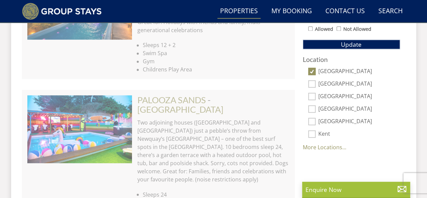 The height and width of the screenshot is (198, 427). Describe the element at coordinates (62, 11) in the screenshot. I see `img: Group Stays` at that location.